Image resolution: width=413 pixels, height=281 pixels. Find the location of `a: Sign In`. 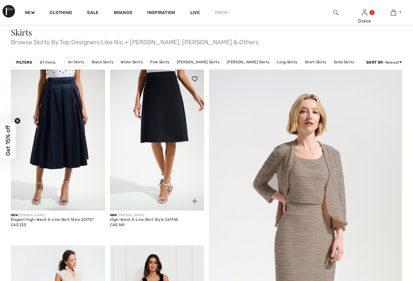

a: Sign In is located at coordinates (364, 12).